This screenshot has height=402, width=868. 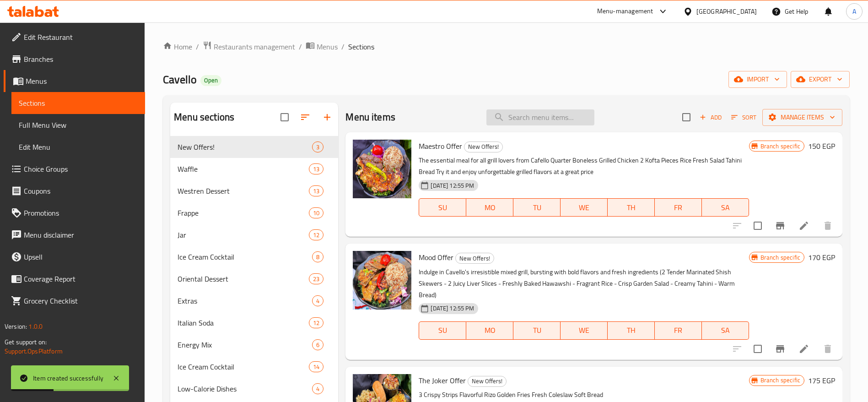 I want to click on span: Mood Offer, so click(x=436, y=257).